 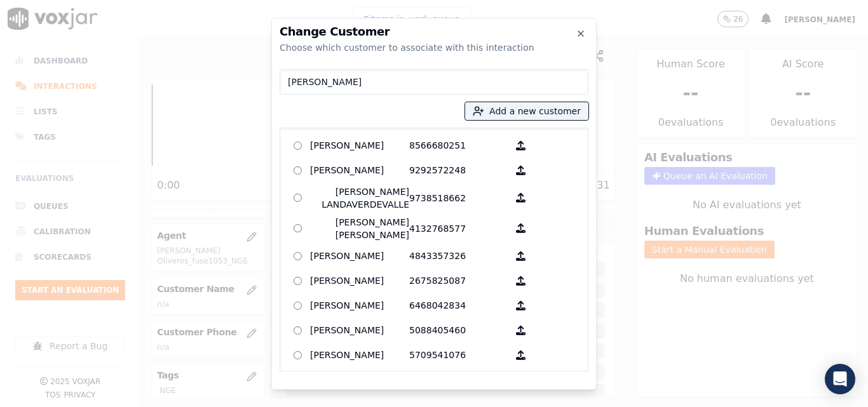 What do you see at coordinates (459, 171) in the screenshot?
I see `p: 9292572248` at bounding box center [459, 171].